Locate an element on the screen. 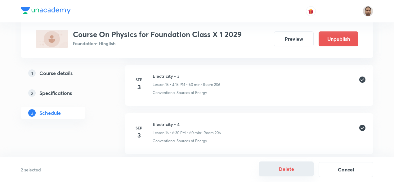 The width and height of the screenshot is (394, 182). p: 2 selected is located at coordinates (85, 169).